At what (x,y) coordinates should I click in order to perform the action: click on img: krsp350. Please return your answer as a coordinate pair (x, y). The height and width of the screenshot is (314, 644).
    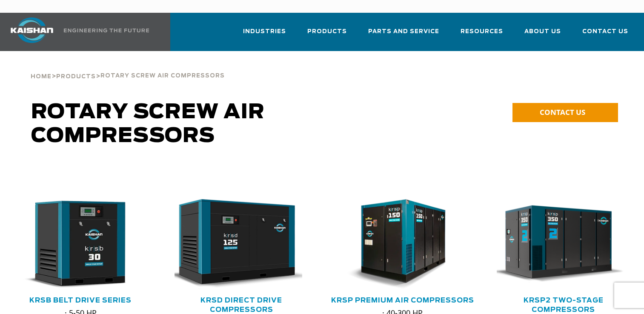
    Looking at the image, I should click on (557, 244).